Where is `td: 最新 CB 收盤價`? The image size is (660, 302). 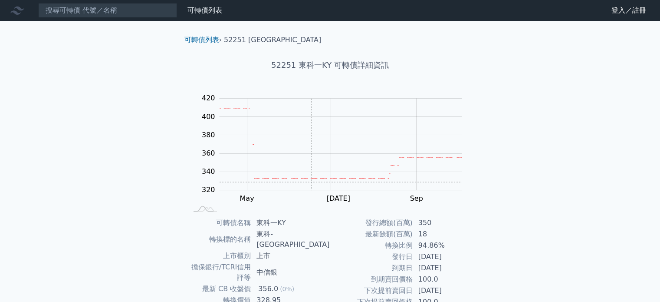
td: 最新 CB 收盤價 is located at coordinates (220, 289).